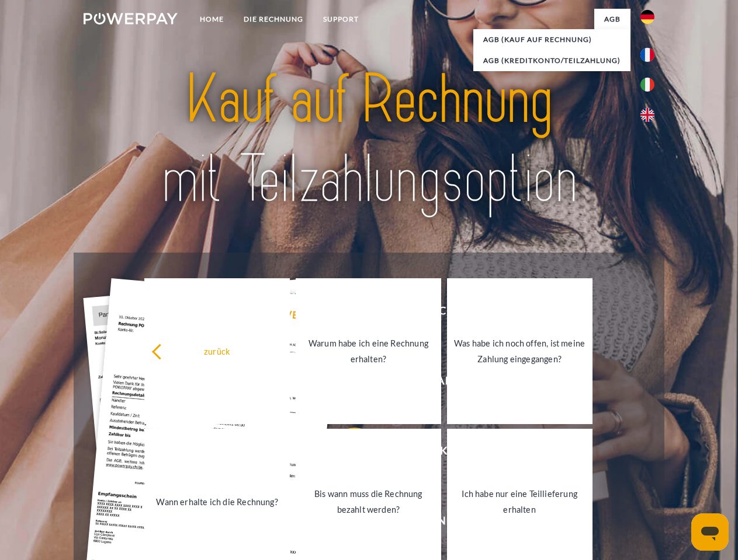  I want to click on a: DIE RECHNUNG, so click(273, 19).